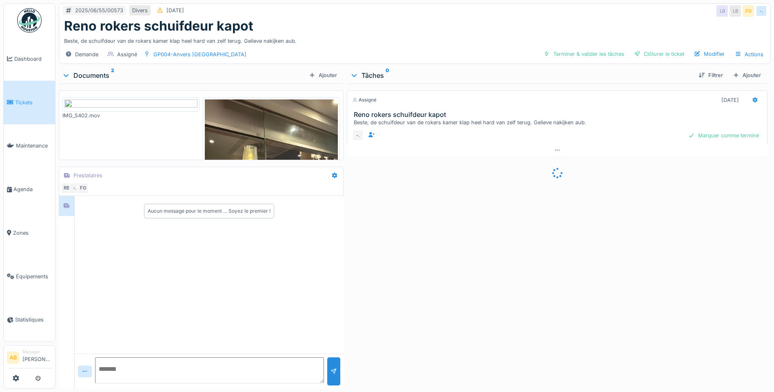  I want to click on a: Zones, so click(29, 233).